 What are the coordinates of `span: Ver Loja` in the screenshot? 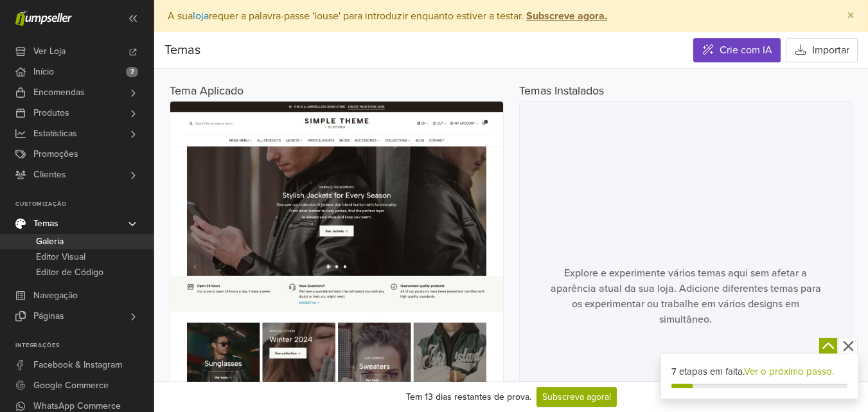 It's located at (49, 52).